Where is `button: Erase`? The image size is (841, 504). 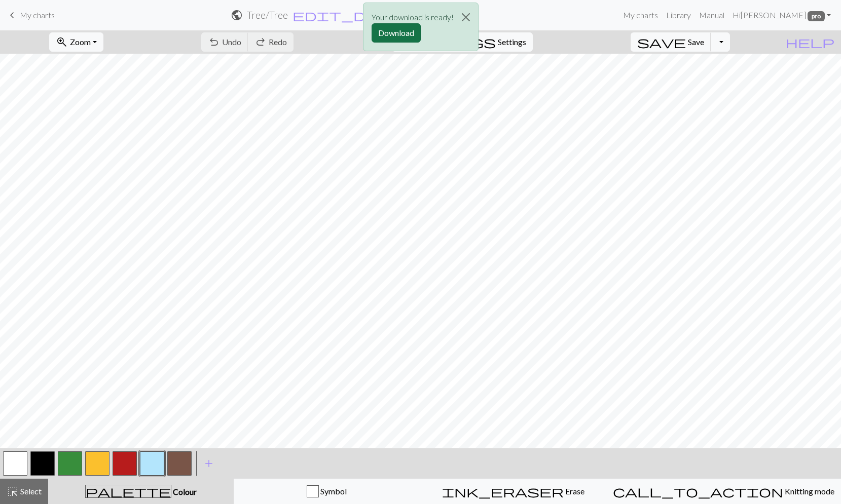 button: Erase is located at coordinates (513, 492).